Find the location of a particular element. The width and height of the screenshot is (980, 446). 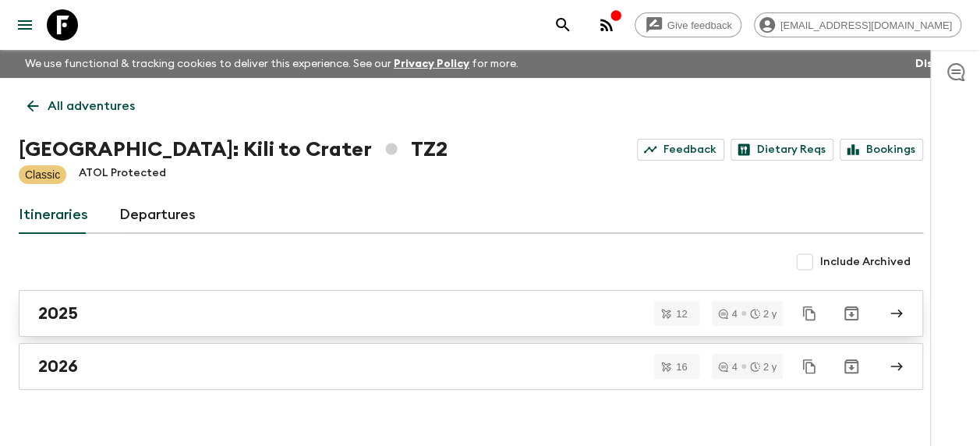

h2: 2025 is located at coordinates (58, 314).